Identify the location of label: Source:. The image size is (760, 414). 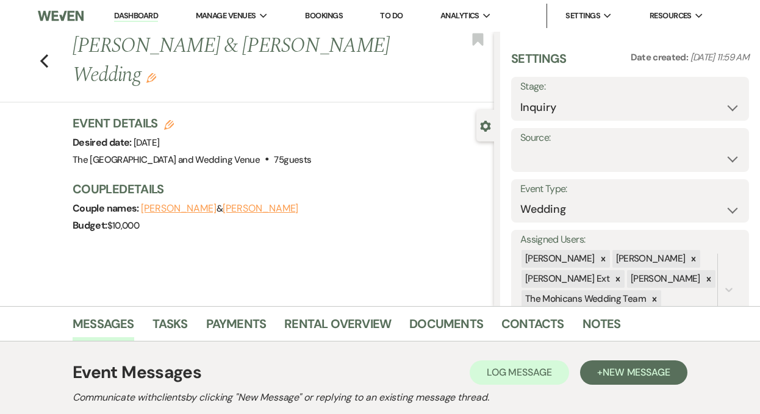
(630, 138).